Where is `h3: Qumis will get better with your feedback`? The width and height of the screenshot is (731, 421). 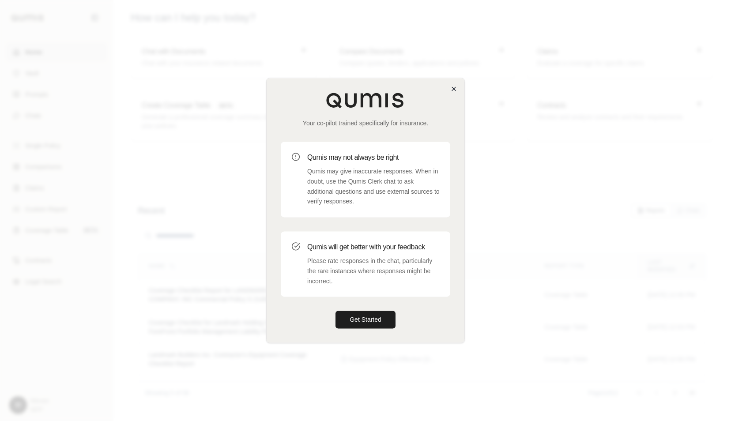 h3: Qumis will get better with your feedback is located at coordinates (373, 247).